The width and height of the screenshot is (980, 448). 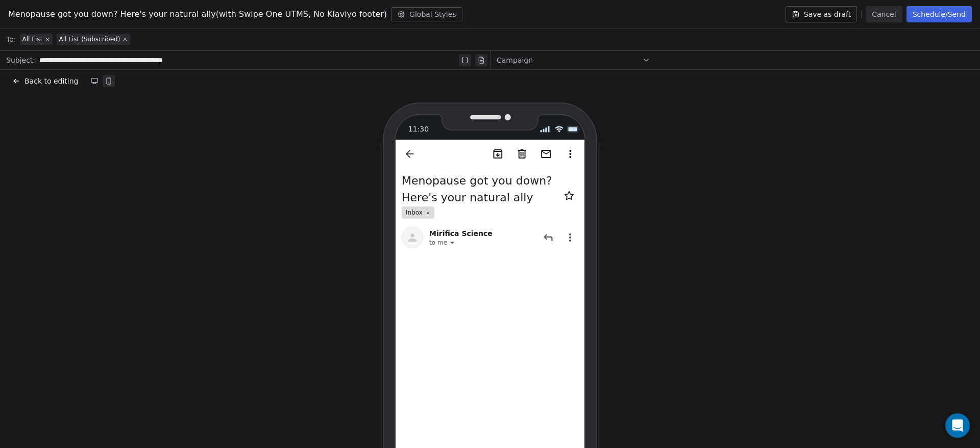 I want to click on div: Open Intercom Messenger, so click(x=957, y=426).